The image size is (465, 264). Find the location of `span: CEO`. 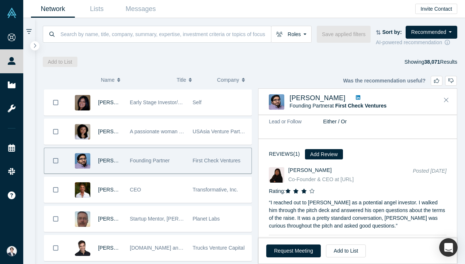

span: CEO is located at coordinates (135, 190).